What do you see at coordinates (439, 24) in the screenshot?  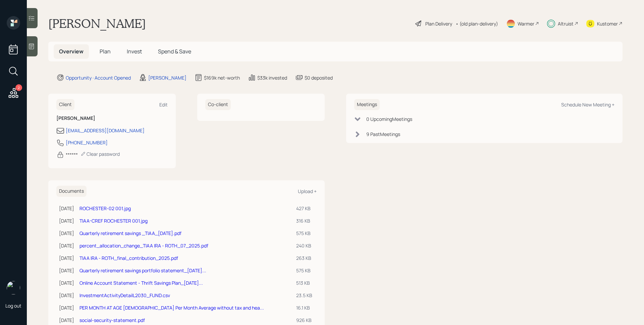 I see `div: Plan Delivery` at bounding box center [439, 24].